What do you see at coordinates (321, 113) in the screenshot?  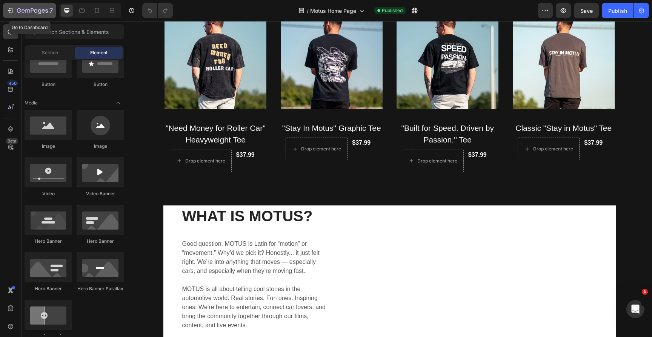 I see `a: "Built for Speed. Driven by Passion." Tee` at bounding box center [321, 113].